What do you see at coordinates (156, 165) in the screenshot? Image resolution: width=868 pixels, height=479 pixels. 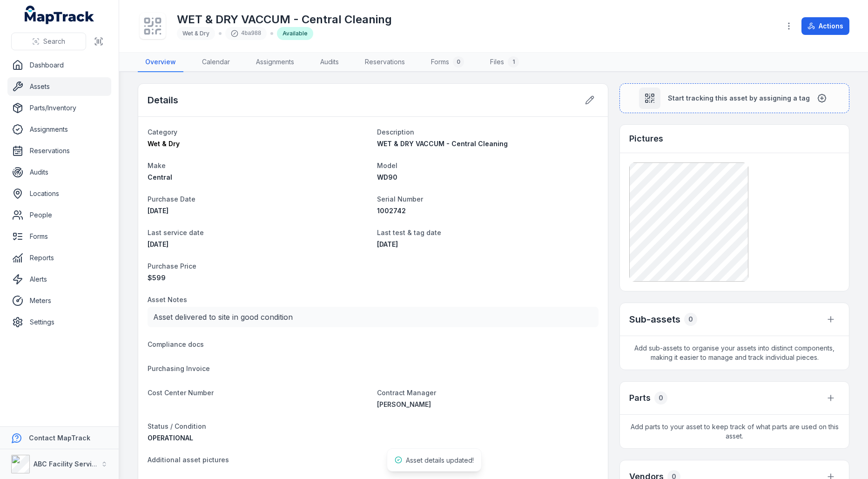 I see `span: Make` at bounding box center [156, 165].